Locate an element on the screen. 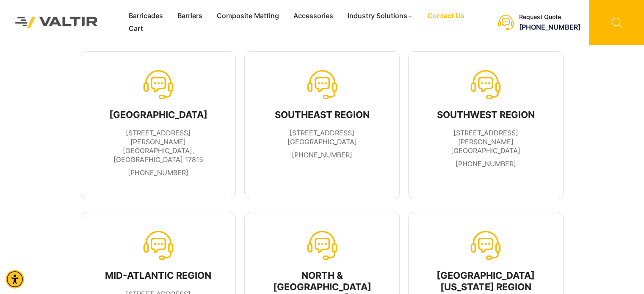 The image size is (644, 294). img: Valtir Rentals is located at coordinates (57, 22).